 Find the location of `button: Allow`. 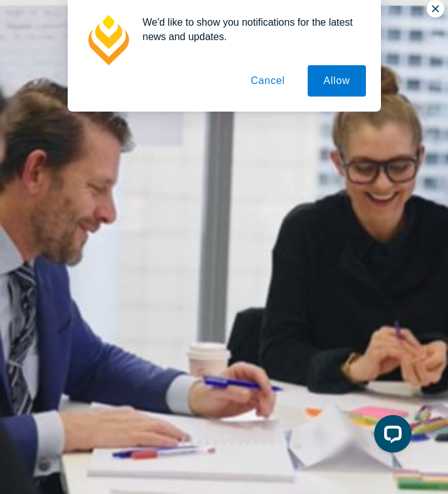

button: Allow is located at coordinates (337, 81).